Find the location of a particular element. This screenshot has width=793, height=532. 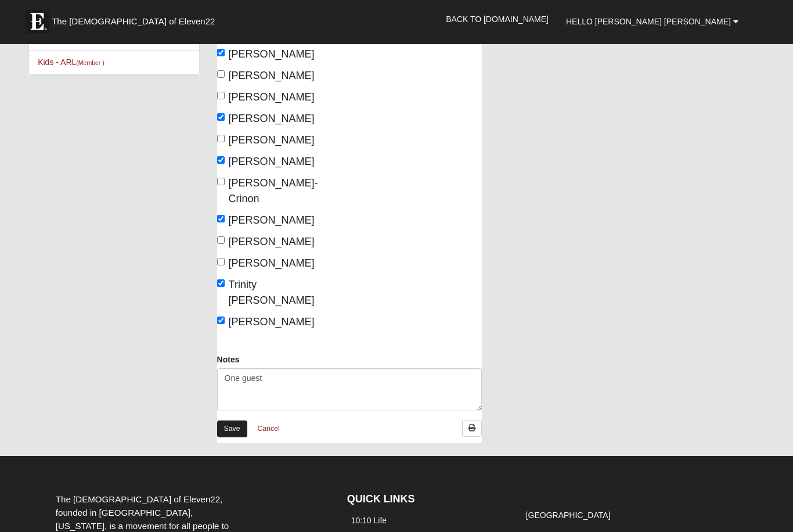

a: Save is located at coordinates (233, 429).